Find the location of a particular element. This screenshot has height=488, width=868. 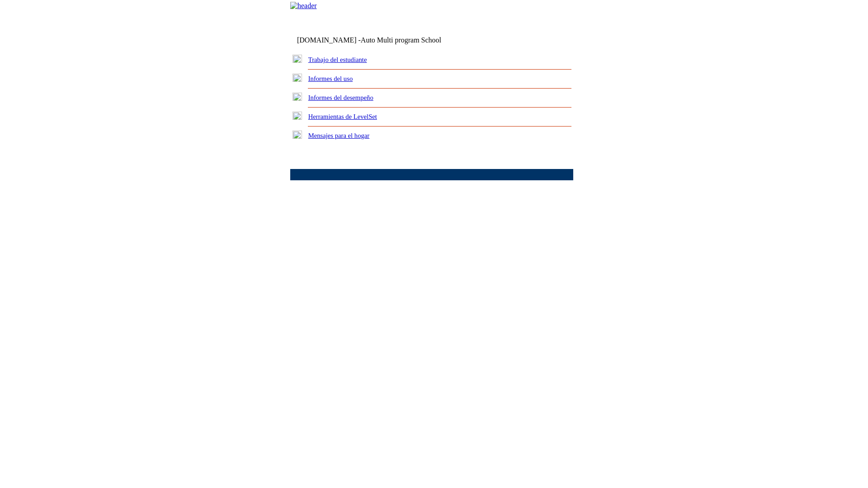

a: Herramientas de LevelSet is located at coordinates (343, 117).